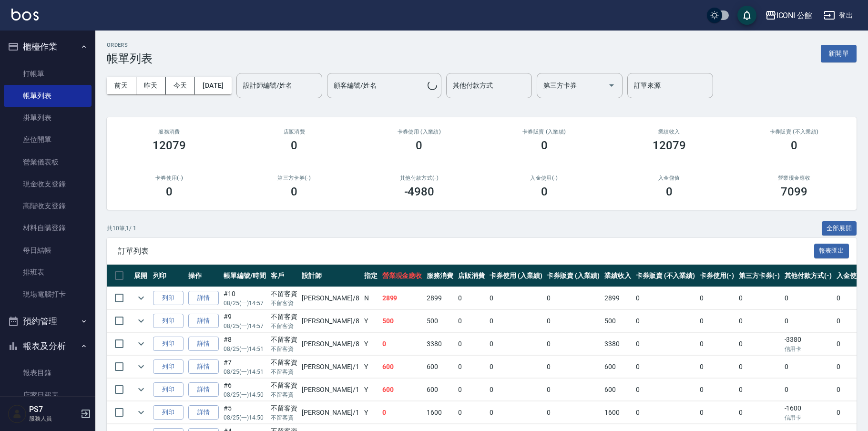 The image size is (868, 431). What do you see at coordinates (669, 132) in the screenshot?
I see `h2: 業績收入` at bounding box center [669, 132].